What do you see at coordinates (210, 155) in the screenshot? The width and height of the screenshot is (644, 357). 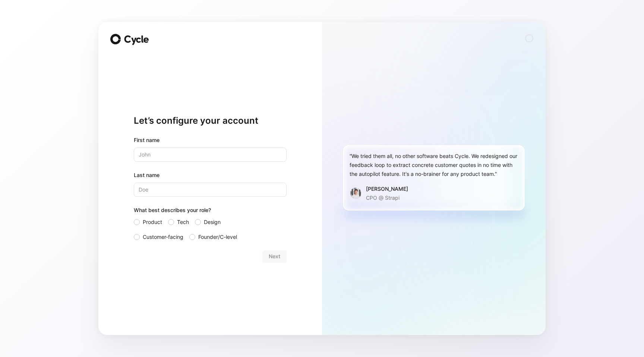 I see `input: John` at bounding box center [210, 155].